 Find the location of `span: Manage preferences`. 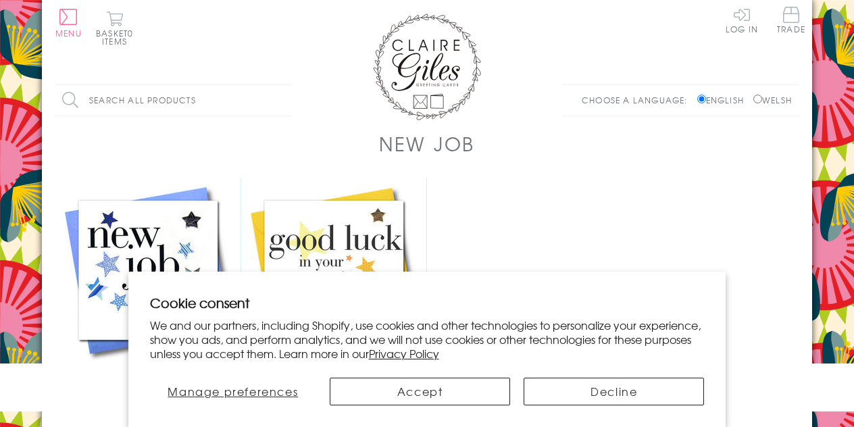

span: Manage preferences is located at coordinates (232, 391).